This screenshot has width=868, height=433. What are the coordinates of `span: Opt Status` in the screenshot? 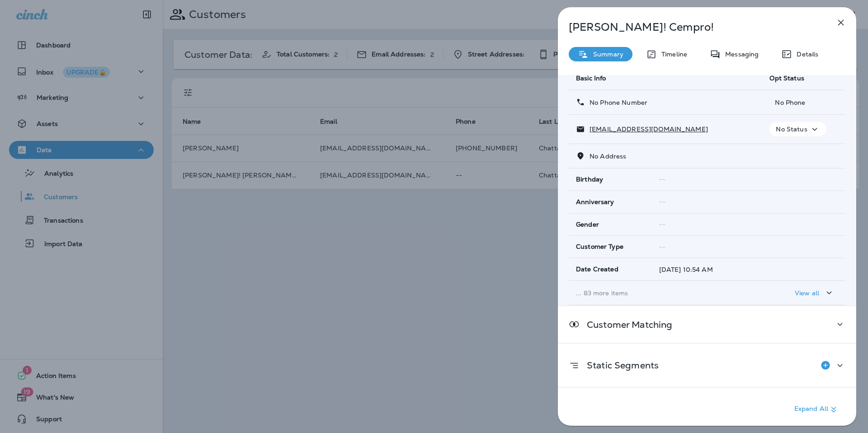 It's located at (786, 78).